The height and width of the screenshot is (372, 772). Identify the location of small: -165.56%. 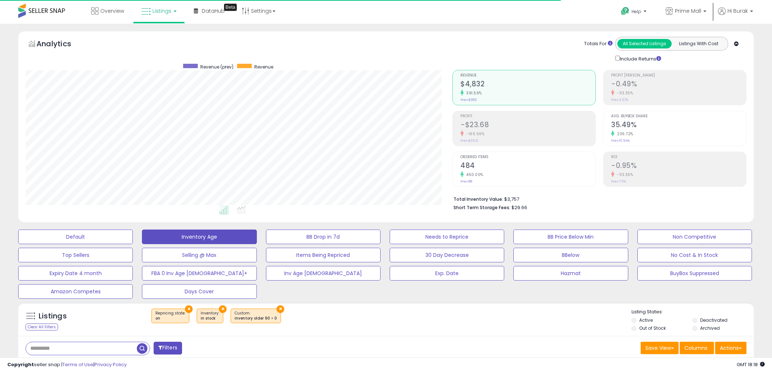
(474, 134).